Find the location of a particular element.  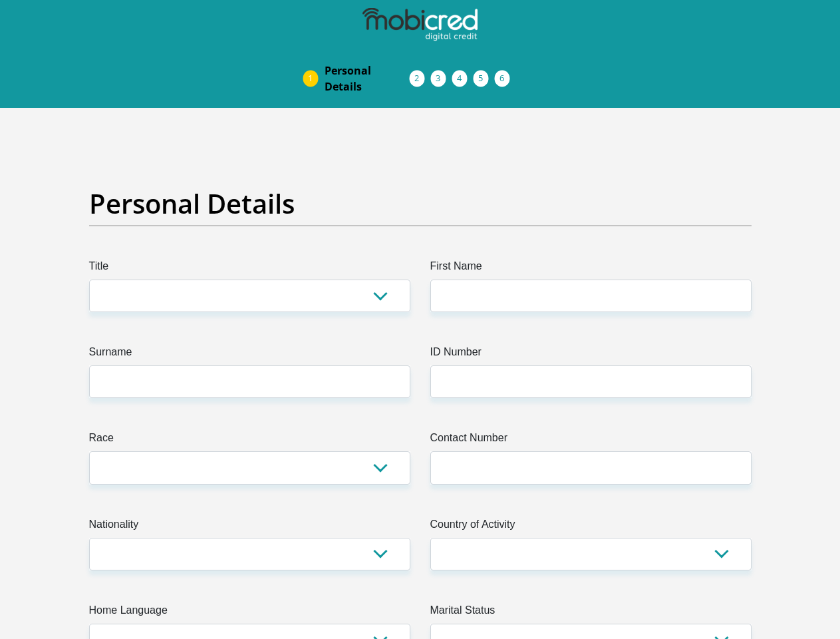

input: Surname is located at coordinates (249, 381).